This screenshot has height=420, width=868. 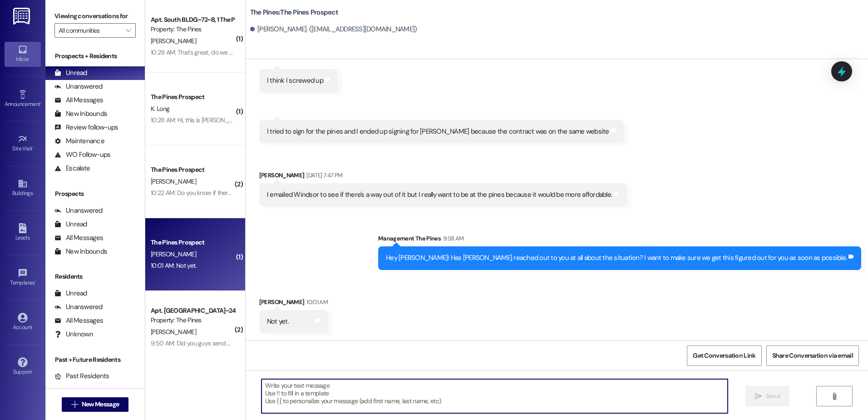 What do you see at coordinates (23, 188) in the screenshot?
I see `a: Buildings` at bounding box center [23, 188].